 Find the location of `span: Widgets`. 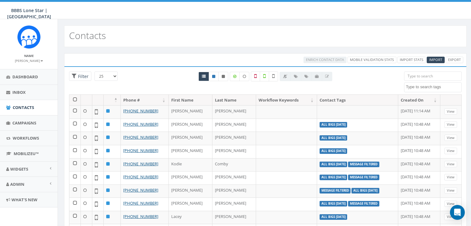

span: Widgets is located at coordinates (19, 169).